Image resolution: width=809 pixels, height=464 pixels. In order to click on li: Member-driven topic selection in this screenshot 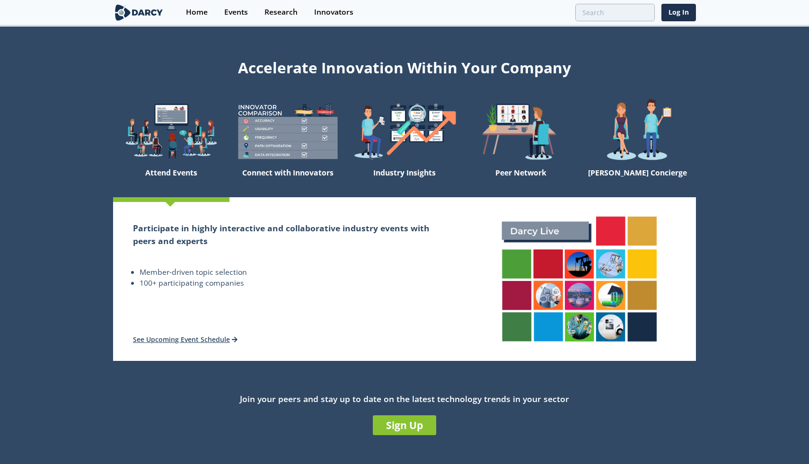, I will do `click(291, 273)`.